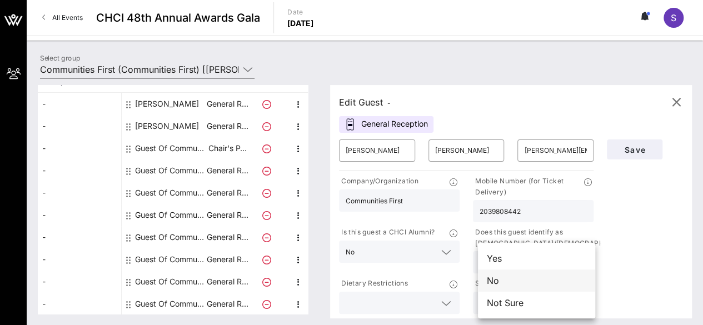 This screenshot has width=703, height=325. What do you see at coordinates (365, 102) in the screenshot?
I see `div: Edit Guest` at bounding box center [365, 102].